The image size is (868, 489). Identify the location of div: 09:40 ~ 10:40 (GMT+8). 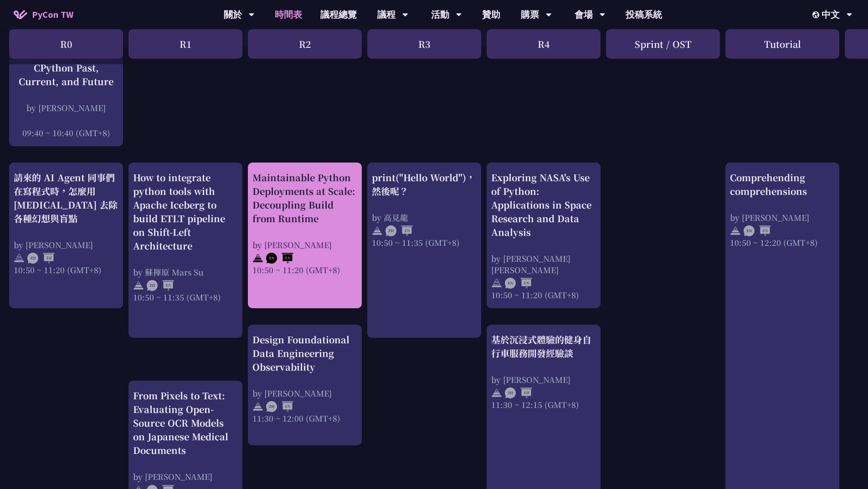
(66, 133).